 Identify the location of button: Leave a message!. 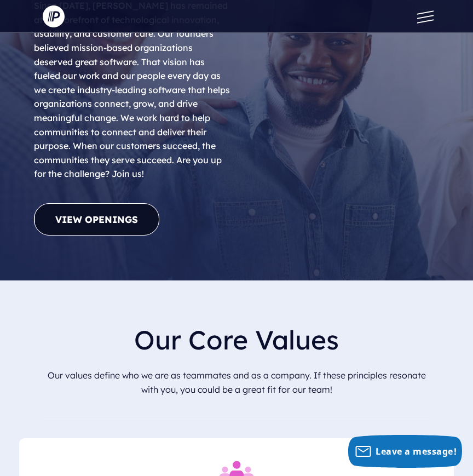
(405, 452).